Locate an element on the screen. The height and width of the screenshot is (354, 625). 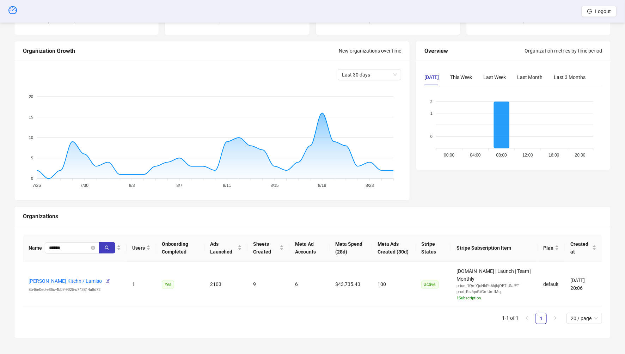
span: Users is located at coordinates (139, 248).